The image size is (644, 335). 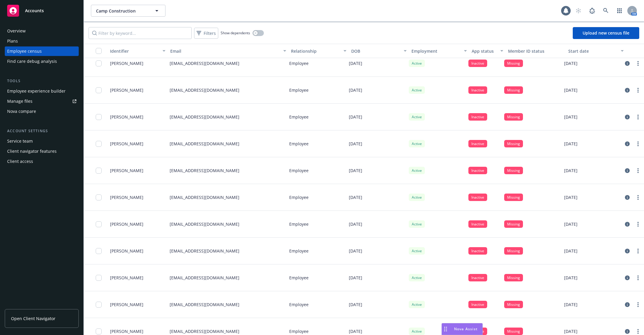 I want to click on div: Employee census, so click(x=25, y=51).